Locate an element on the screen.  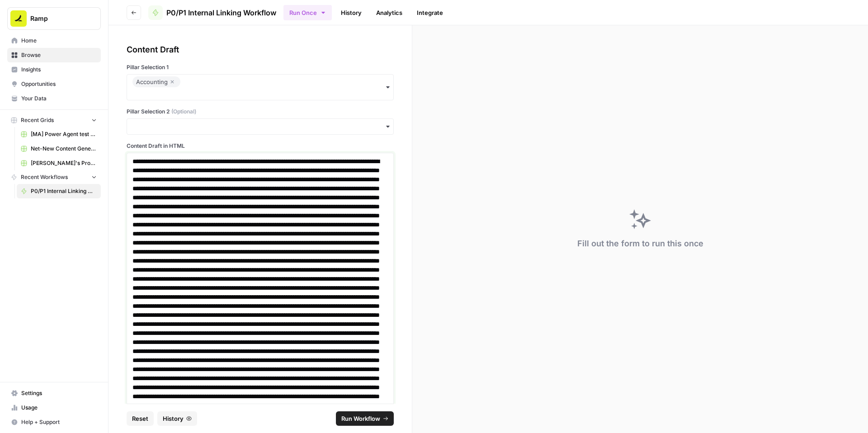
a: Settings is located at coordinates (54, 393).